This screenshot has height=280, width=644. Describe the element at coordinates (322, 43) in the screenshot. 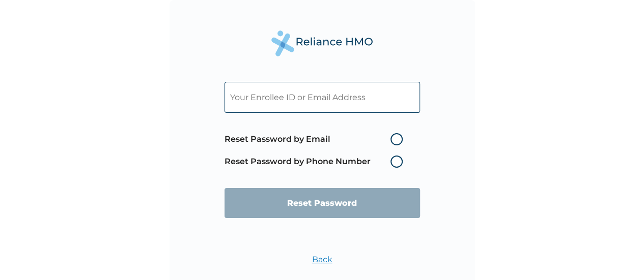

I see `img: Reliance Health's Logo` at that location.